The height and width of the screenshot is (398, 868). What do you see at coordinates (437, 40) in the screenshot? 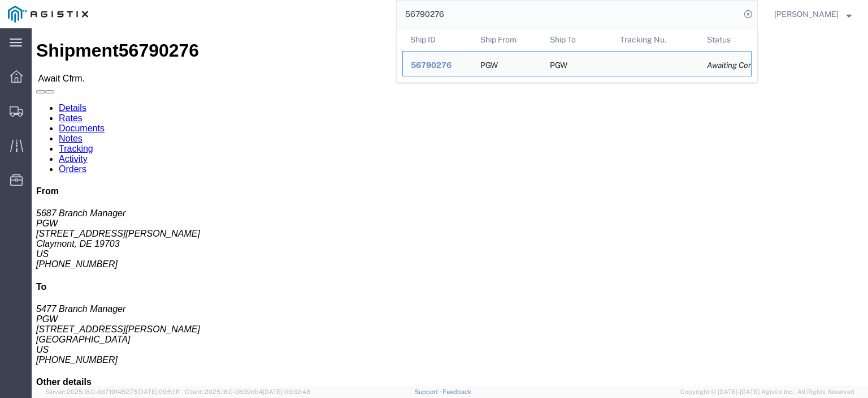
I see `th: Ship ID` at bounding box center [437, 40].